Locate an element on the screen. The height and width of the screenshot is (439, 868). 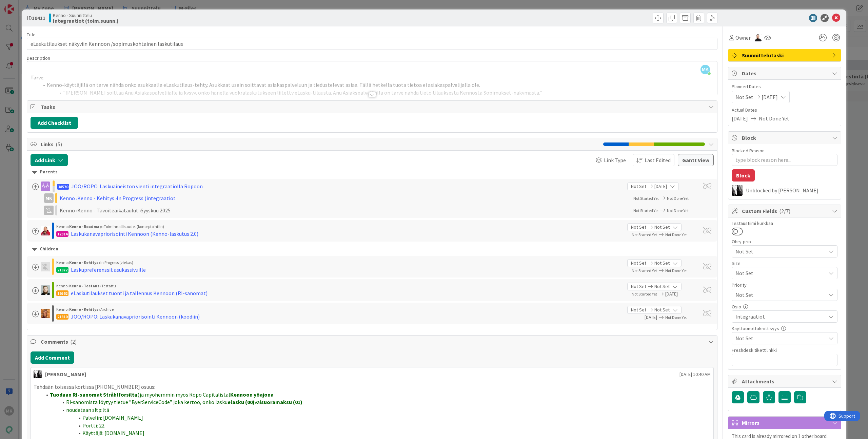
span: Mirrors is located at coordinates (786, 423).